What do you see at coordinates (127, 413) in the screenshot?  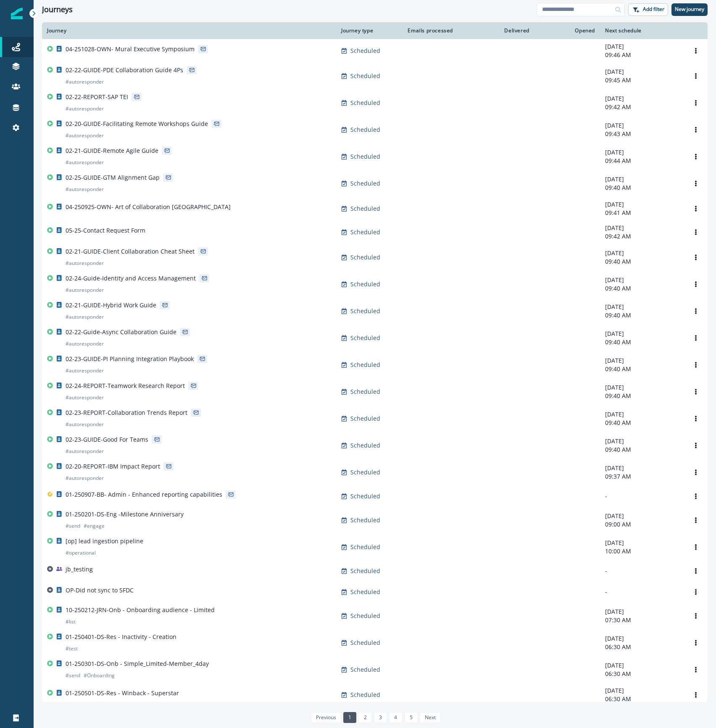 I see `p: 02-23-REPORT-Collaboration Trends Report` at bounding box center [127, 413].